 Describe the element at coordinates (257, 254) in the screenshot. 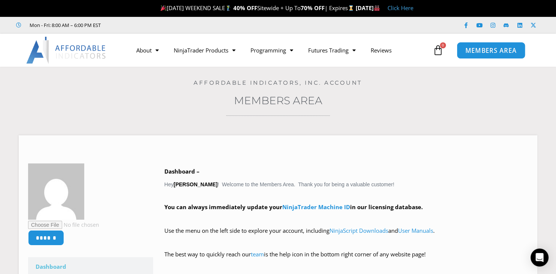

I see `a: team` at that location.